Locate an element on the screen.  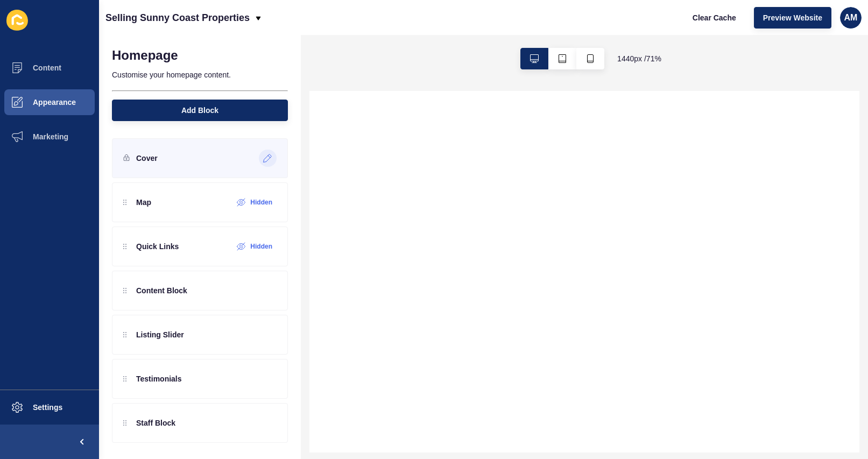
button: Add Block is located at coordinates (199, 110).